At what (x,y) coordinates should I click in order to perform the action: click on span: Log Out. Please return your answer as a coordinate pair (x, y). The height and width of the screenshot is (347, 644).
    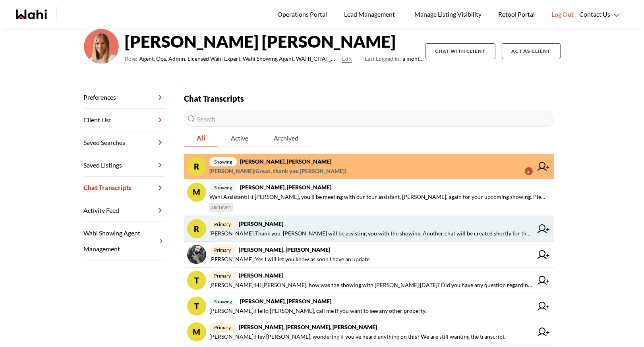
    Looking at the image, I should click on (562, 14).